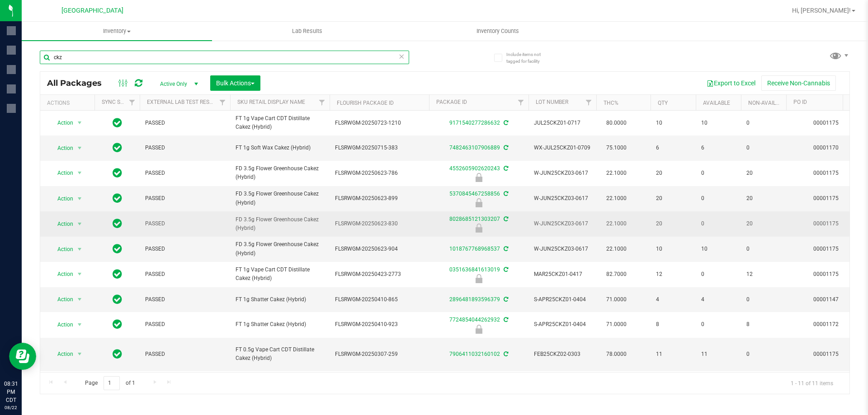 Image resolution: width=868 pixels, height=415 pixels. Describe the element at coordinates (798, 83) in the screenshot. I see `button: Receive Non-Cannabis` at that location.